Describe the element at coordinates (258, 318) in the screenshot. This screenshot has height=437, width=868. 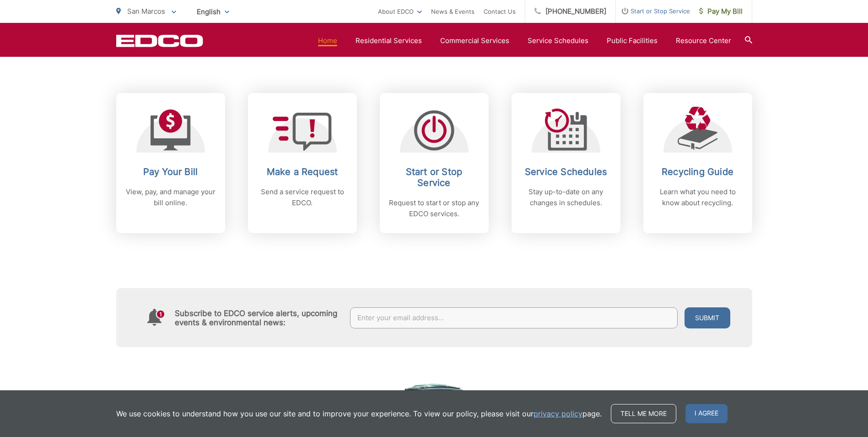
I see `h4: Subscribe to EDCO service alerts, upcoming events & environmental news:` at that location.